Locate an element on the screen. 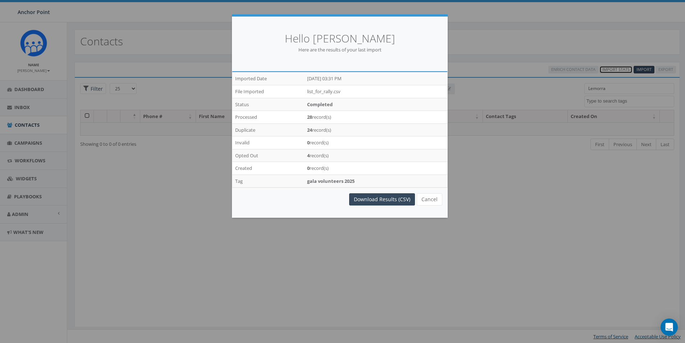 This screenshot has height=343, width=685. a: Download Results (CSV) is located at coordinates (382, 199).